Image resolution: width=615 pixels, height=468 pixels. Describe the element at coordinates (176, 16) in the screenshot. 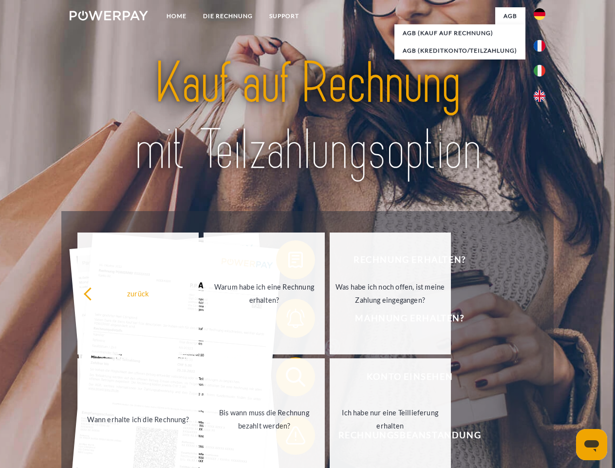

I see `a: Home` at that location.